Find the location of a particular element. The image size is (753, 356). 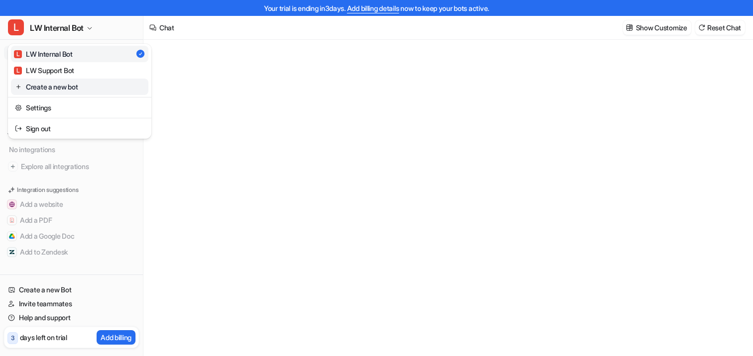

div: LW Internal Bot is located at coordinates (43, 54).